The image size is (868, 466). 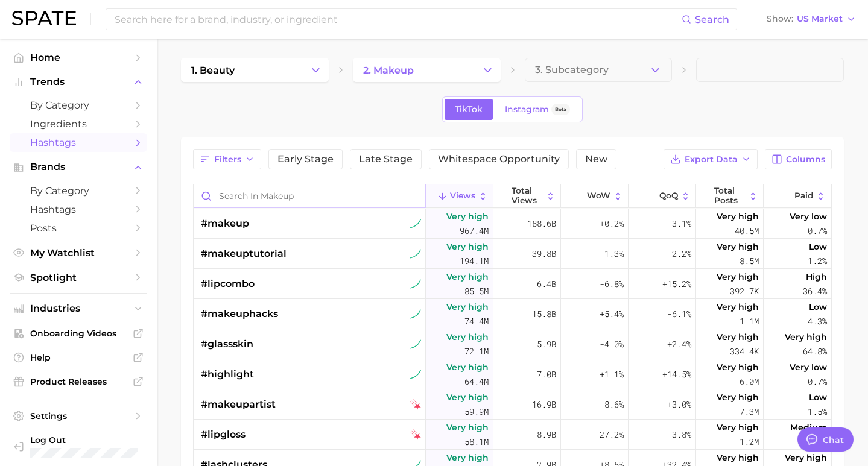 I want to click on button: #glassskintiktok sustained riserVery high72.1m5.9b-4.0%+2.4%Very high334.4kVery high64.8%, so click(x=512, y=344).